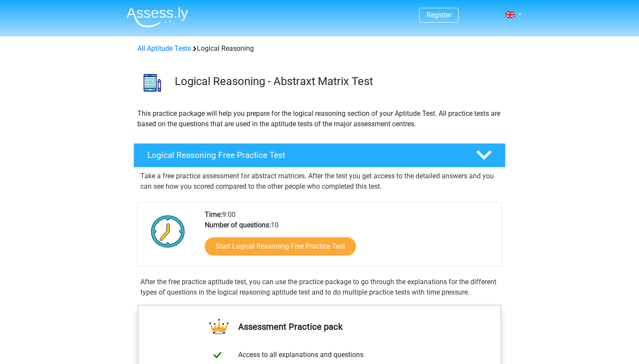 This screenshot has width=639, height=364. What do you see at coordinates (237, 225) in the screenshot?
I see `b: Number of questions:` at bounding box center [237, 225].